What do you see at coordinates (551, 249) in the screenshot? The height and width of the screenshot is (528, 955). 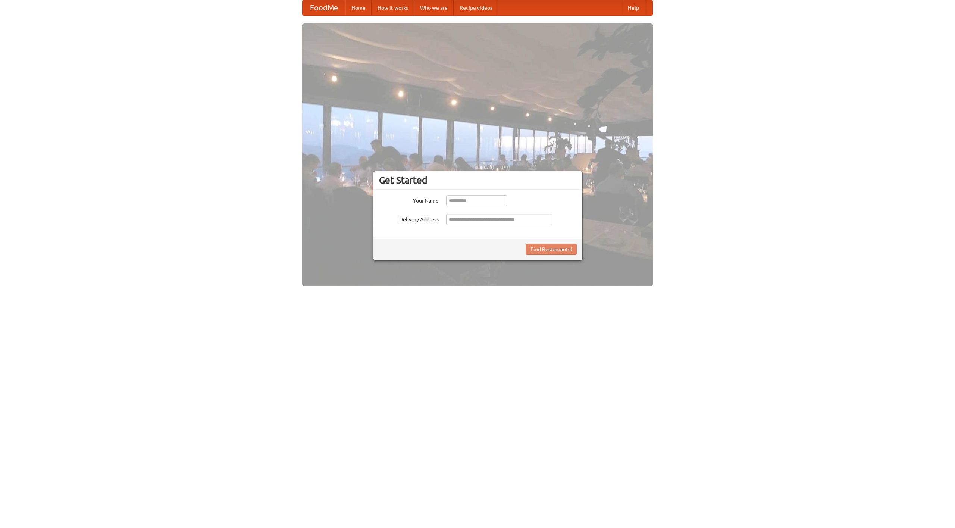 I see `button: Find Restaurants!` at bounding box center [551, 249].